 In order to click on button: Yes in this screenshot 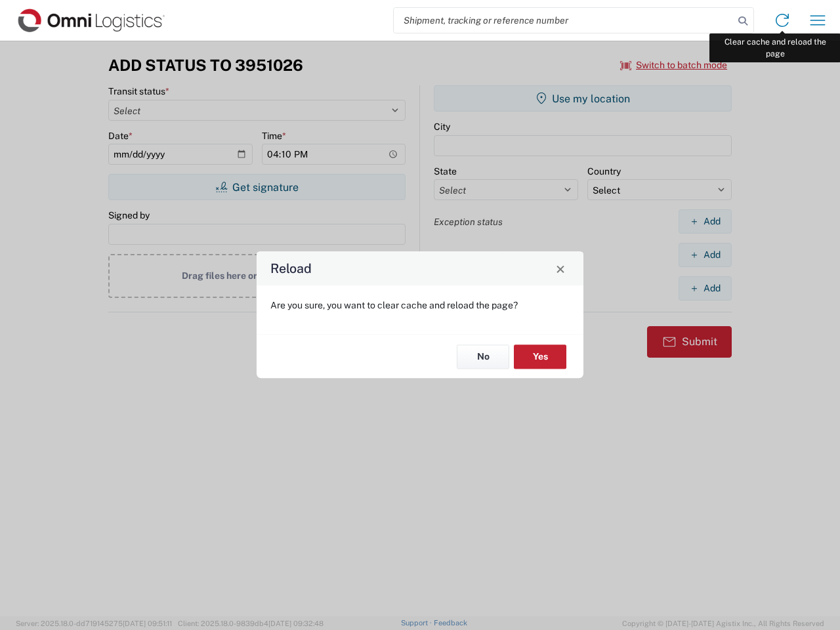, I will do `click(540, 357)`.